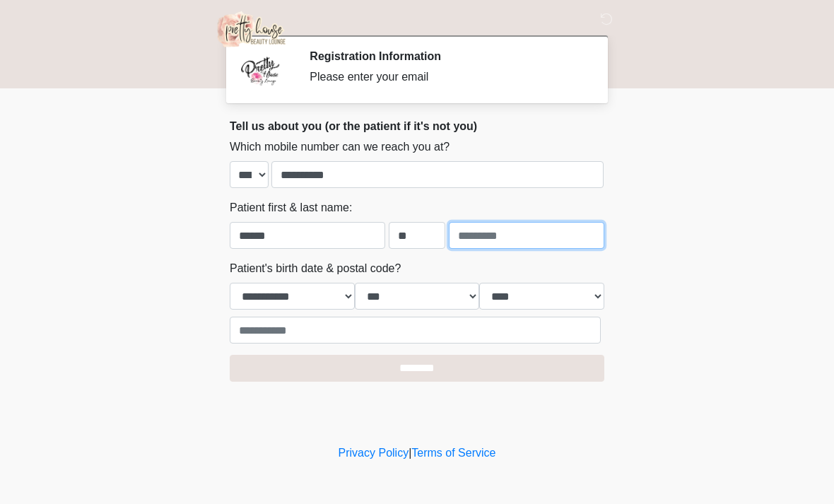 This screenshot has height=504, width=834. Describe the element at coordinates (315, 268) in the screenshot. I see `label: Patient's birth date & postal code?` at that location.